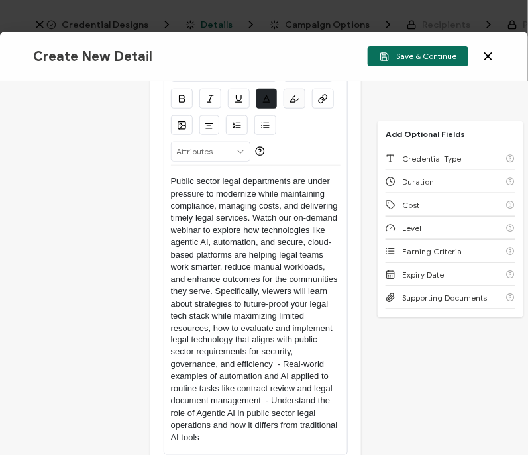  I want to click on span: Save & Continue, so click(418, 56).